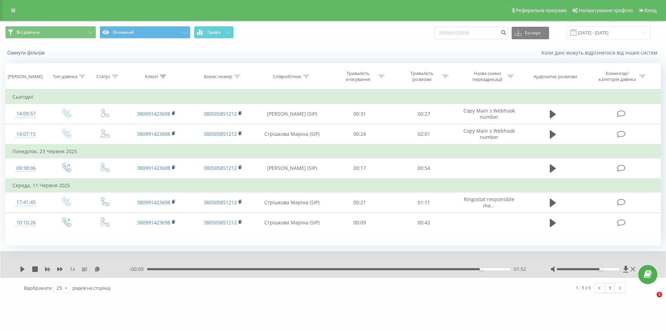 The image size is (666, 331). What do you see at coordinates (530, 33) in the screenshot?
I see `button: Експорт` at bounding box center [530, 33].